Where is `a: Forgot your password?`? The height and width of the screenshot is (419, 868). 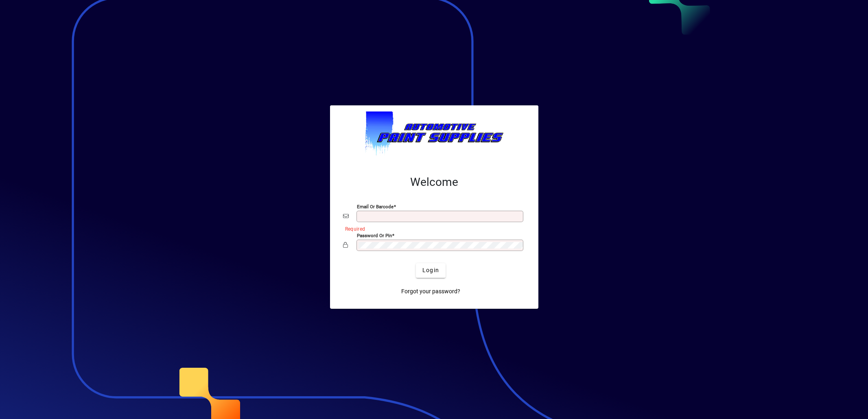 a: Forgot your password? is located at coordinates (430, 292).